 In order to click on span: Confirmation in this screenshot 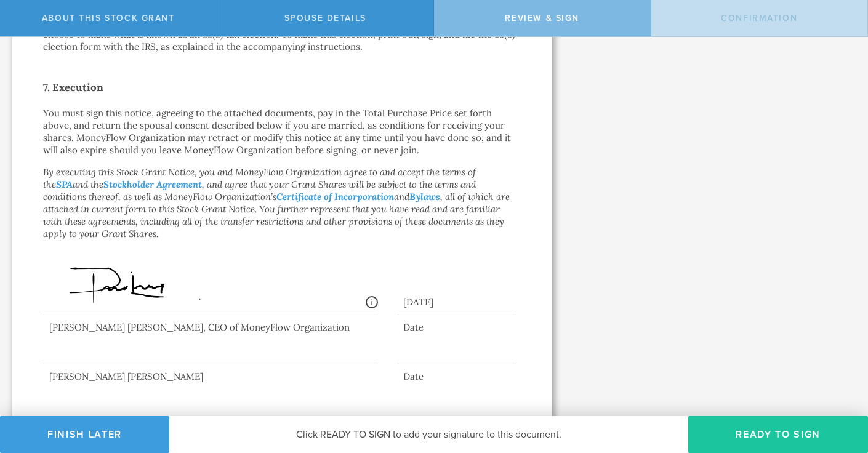, I will do `click(759, 18)`.